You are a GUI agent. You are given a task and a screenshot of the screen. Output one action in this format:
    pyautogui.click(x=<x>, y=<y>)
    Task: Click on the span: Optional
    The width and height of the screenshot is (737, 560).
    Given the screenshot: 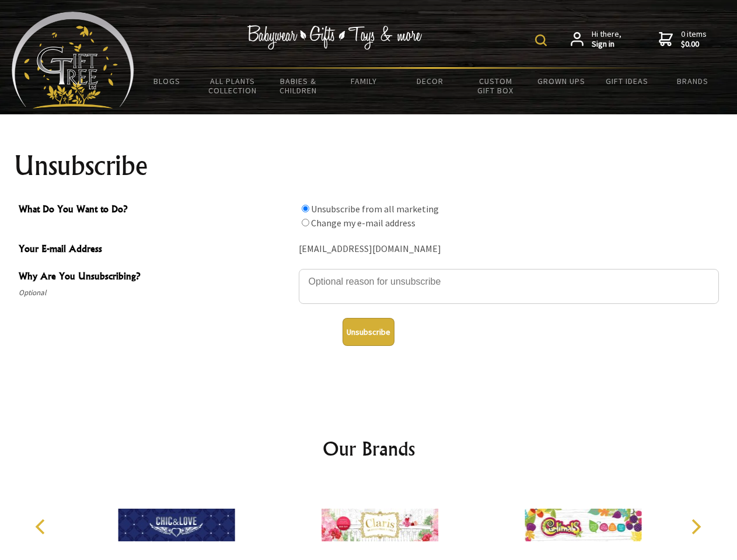 What is the action you would take?
    pyautogui.click(x=156, y=293)
    